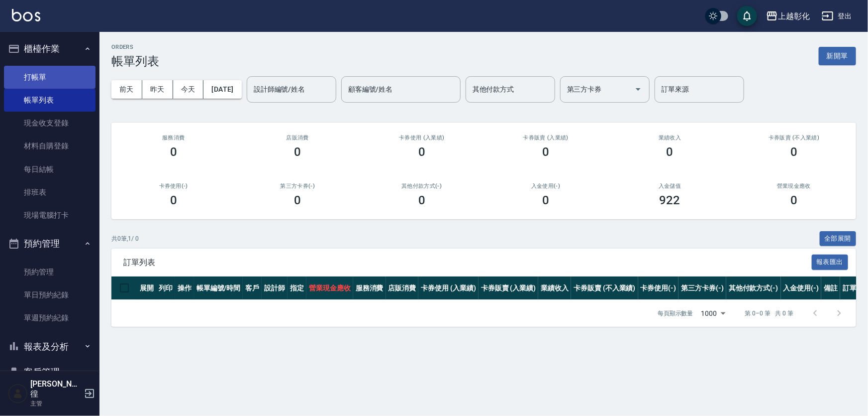 The image size is (868, 416). I want to click on a: 現場電腦打卡, so click(49, 215).